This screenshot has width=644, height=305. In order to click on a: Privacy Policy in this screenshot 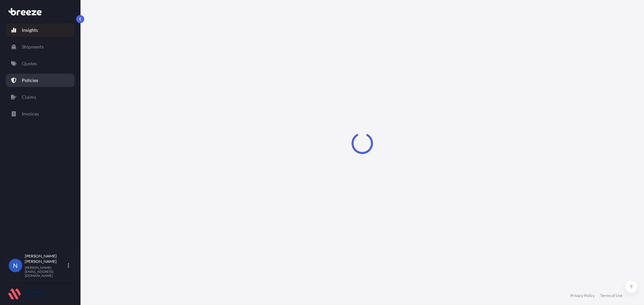, I will do `click(582, 296)`.